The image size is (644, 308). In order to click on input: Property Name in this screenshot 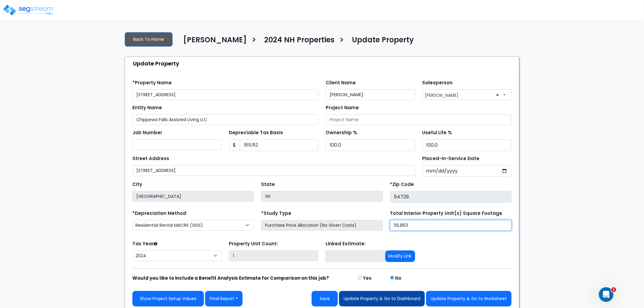, I will do `click(225, 95)`.